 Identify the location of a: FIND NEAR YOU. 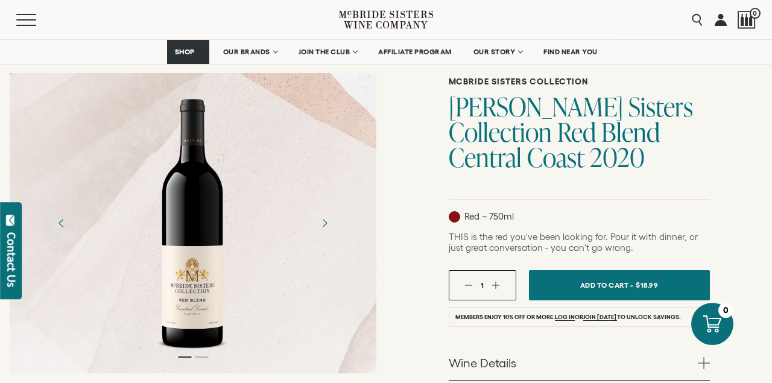
(571, 52).